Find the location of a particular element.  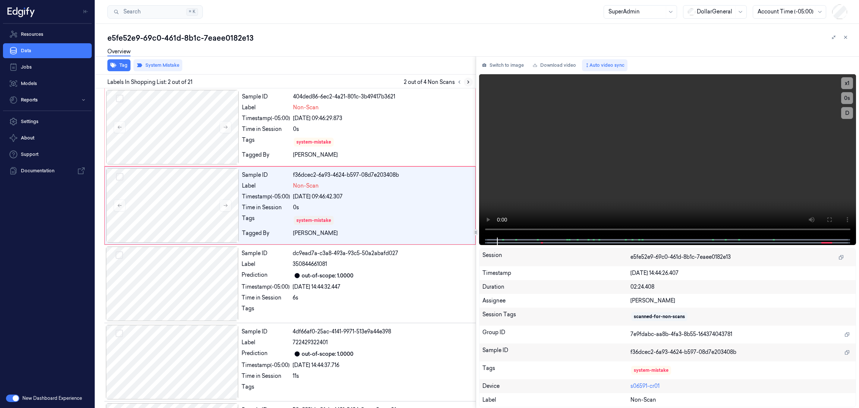

button: Tag is located at coordinates (119, 65).